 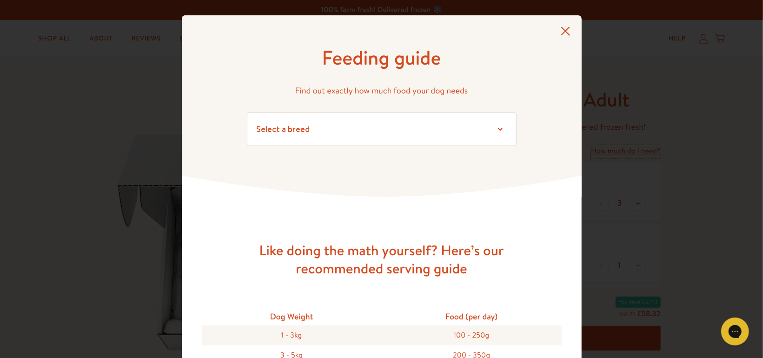 What do you see at coordinates (382, 260) in the screenshot?
I see `h3: Like doing the math yourself? Here’s our recommended serving guide` at bounding box center [382, 260].